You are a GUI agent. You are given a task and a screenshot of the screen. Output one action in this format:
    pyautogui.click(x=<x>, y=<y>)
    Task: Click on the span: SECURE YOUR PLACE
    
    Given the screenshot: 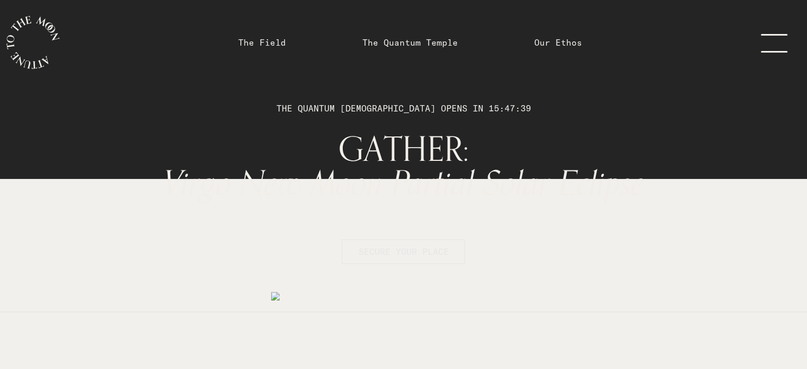 What is the action you would take?
    pyautogui.click(x=403, y=251)
    